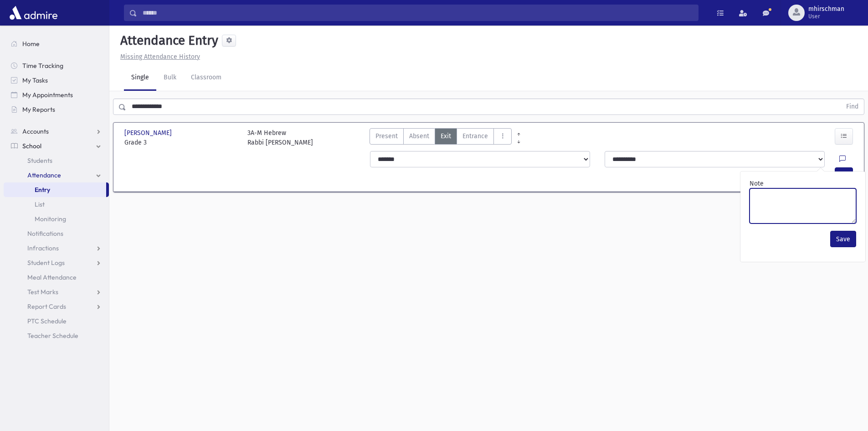  I want to click on a: Teacher Schedule, so click(56, 336).